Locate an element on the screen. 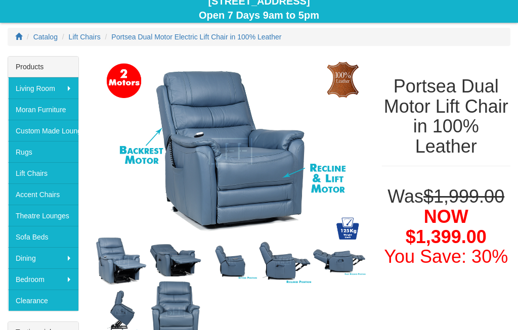  a: Clearance is located at coordinates (43, 301).